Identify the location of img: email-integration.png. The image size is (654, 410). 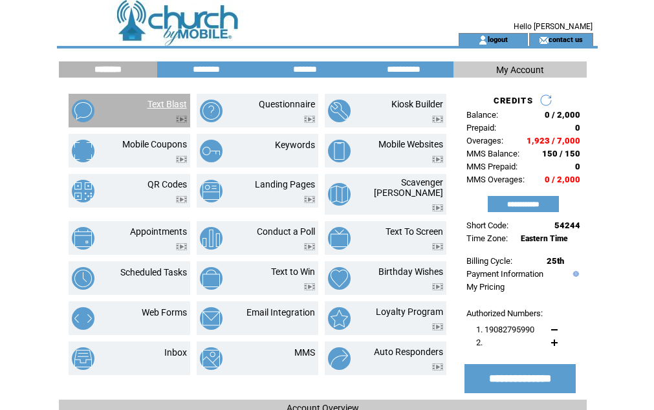
(211, 318).